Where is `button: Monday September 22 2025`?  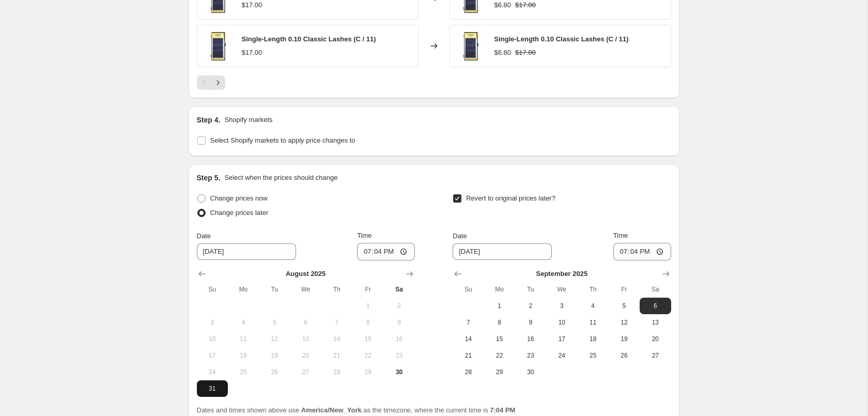
button: Monday September 22 2025 is located at coordinates (500, 355).